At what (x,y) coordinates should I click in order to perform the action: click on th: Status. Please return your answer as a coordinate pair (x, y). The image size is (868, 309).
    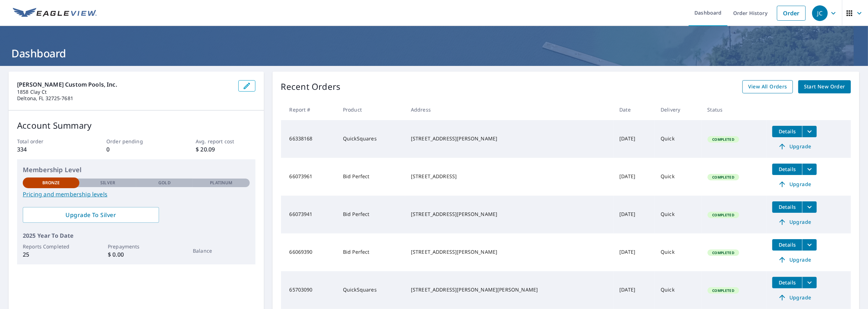
    Looking at the image, I should click on (735, 109).